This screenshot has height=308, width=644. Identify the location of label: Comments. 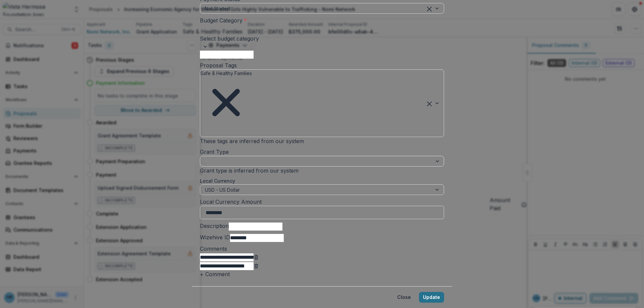
(213, 248).